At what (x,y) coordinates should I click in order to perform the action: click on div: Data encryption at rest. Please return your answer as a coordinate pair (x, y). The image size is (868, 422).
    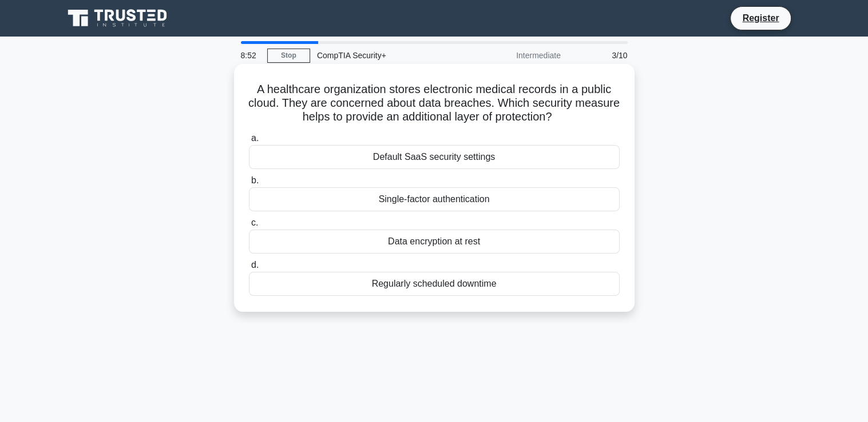
    Looking at the image, I should click on (434, 242).